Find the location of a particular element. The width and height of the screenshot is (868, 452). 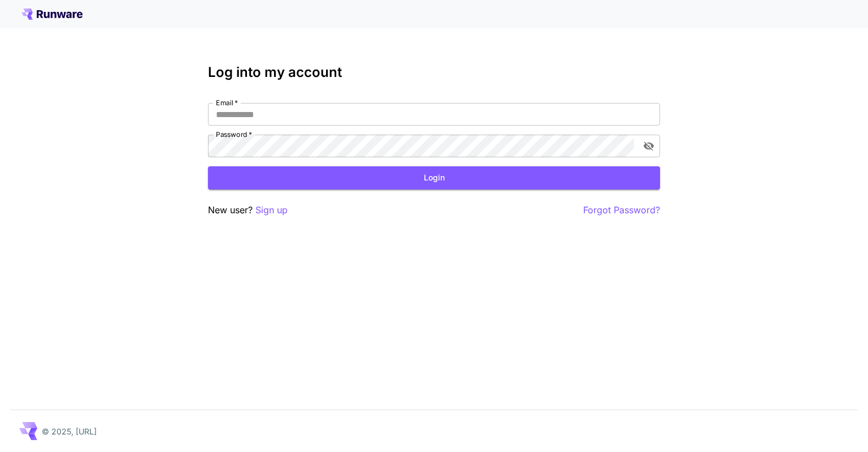

button: Login is located at coordinates (434, 178).